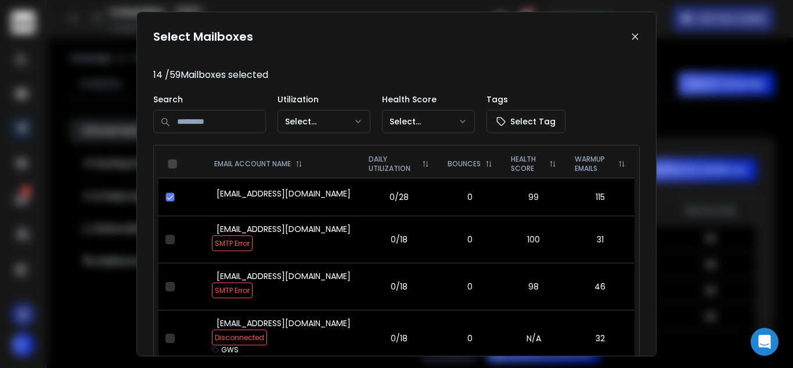 This screenshot has height=368, width=793. I want to click on td: 99, so click(534, 196).